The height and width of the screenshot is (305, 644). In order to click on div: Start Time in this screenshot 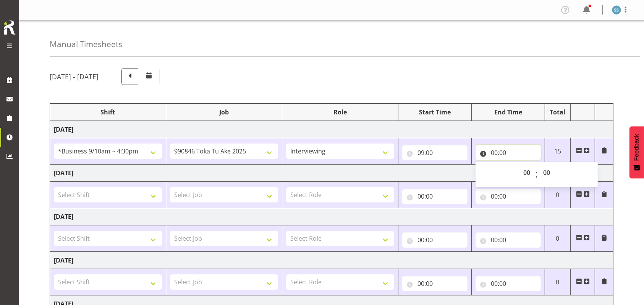, I will do `click(435, 112)`.